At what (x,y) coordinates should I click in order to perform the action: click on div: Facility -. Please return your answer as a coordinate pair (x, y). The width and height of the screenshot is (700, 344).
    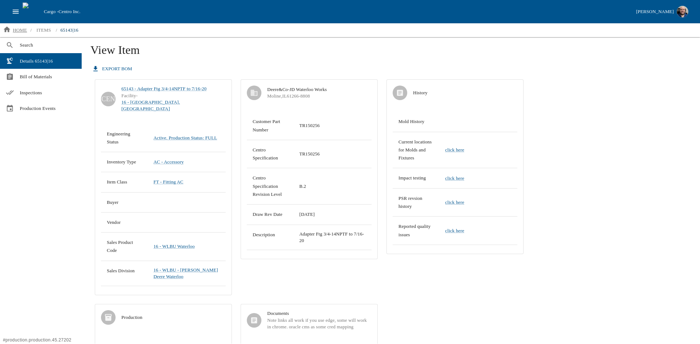
    Looking at the image, I should click on (173, 102).